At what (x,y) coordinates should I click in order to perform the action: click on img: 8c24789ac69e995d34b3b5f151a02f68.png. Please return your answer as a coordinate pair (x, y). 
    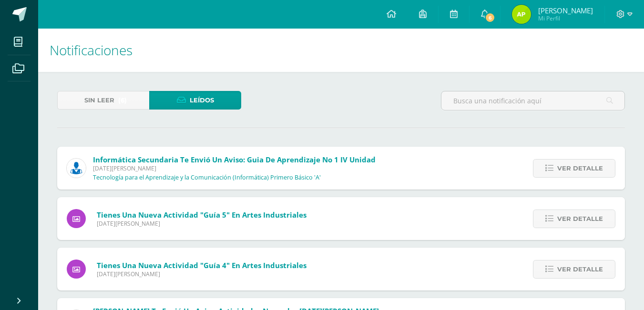
    Looking at the image, I should click on (521, 14).